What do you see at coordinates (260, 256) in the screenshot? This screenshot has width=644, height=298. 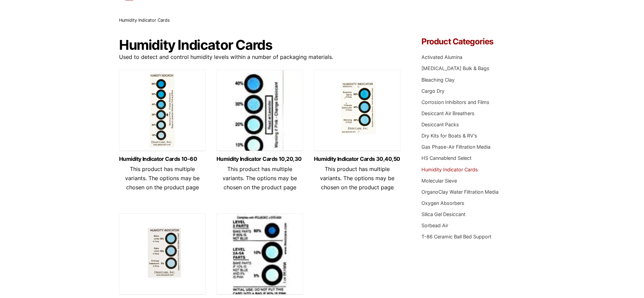 I see `a: Humidity Indicator Cards 5,10,60` at bounding box center [260, 256].